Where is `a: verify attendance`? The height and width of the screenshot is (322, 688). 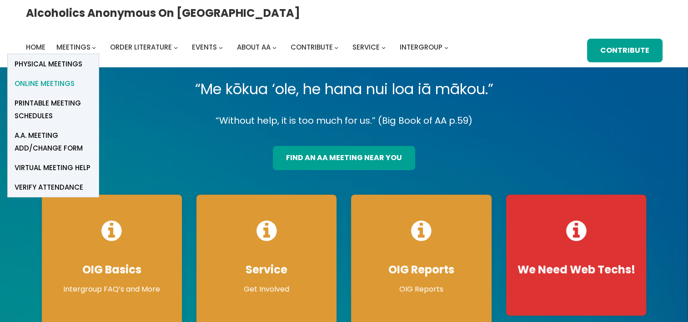
a: verify attendance is located at coordinates (53, 187).